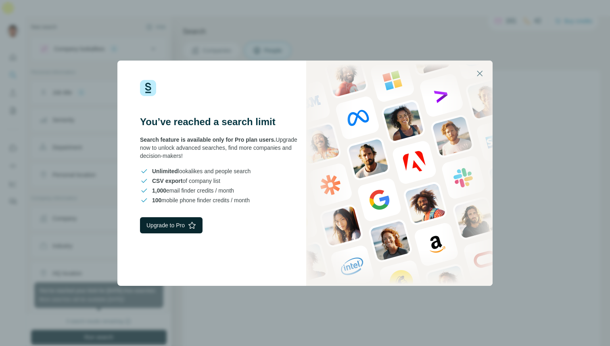  What do you see at coordinates (399, 173) in the screenshot?
I see `img: Surfe Stock Photo - showing people and technologies` at bounding box center [399, 173].